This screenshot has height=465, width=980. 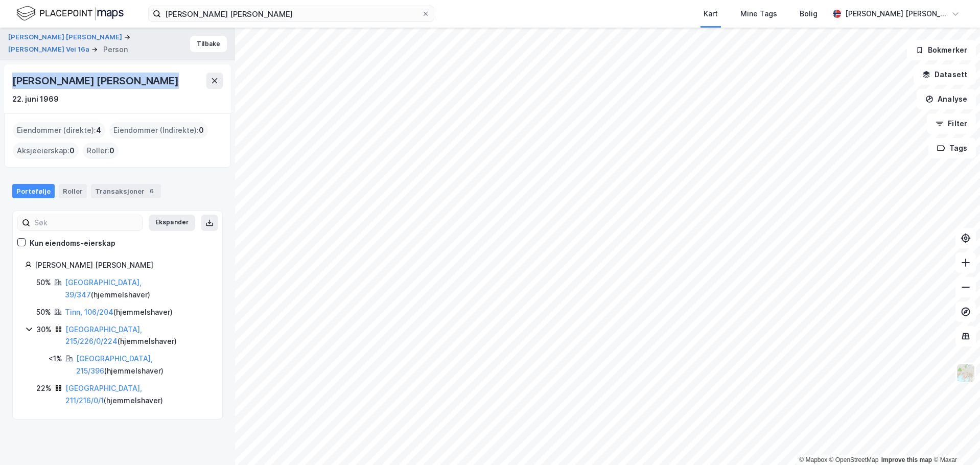 I want to click on a: Tinn, 106/204, so click(x=89, y=311).